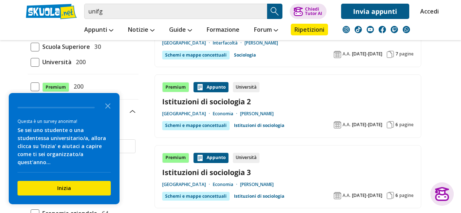  Describe the element at coordinates (308, 11) in the screenshot. I see `button: ChiediTutor AI` at that location.